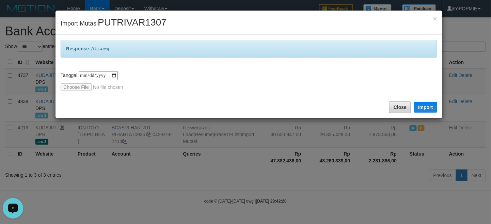 The height and width of the screenshot is (224, 491). Describe the element at coordinates (132, 22) in the screenshot. I see `span: PUTRIVAR1307` at that location.